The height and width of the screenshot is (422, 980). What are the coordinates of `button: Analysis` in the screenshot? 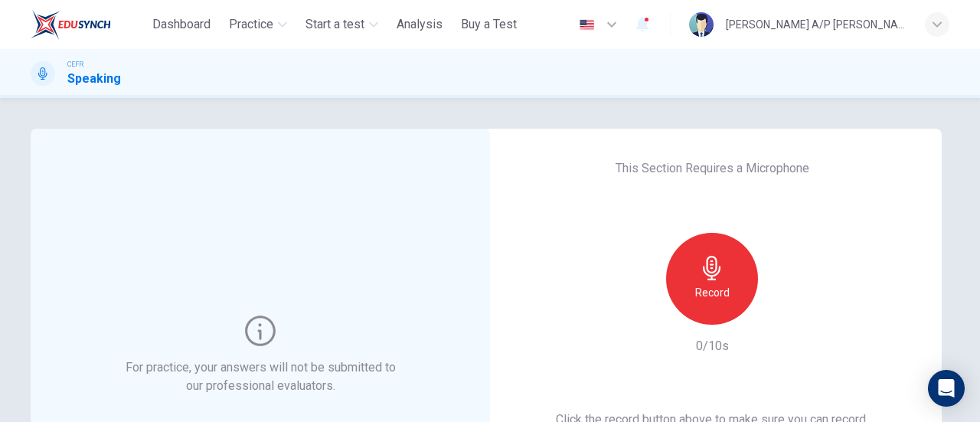 It's located at (420, 25).